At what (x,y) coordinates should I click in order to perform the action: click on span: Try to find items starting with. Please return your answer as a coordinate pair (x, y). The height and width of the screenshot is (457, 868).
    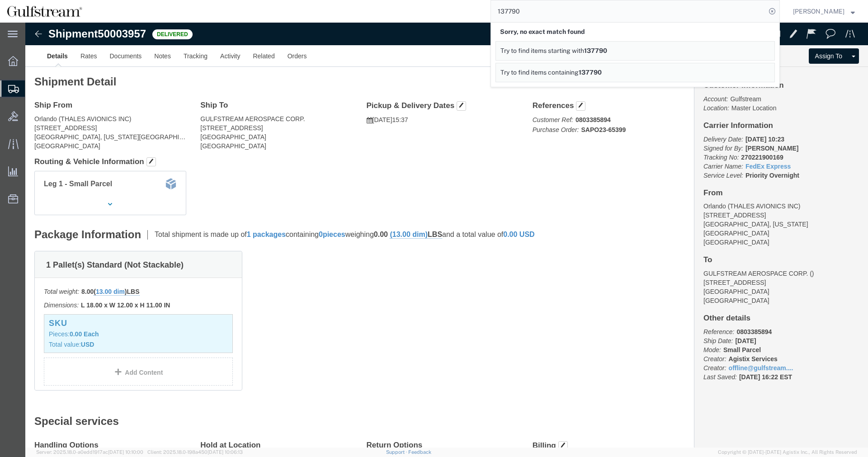
    Looking at the image, I should click on (542, 51).